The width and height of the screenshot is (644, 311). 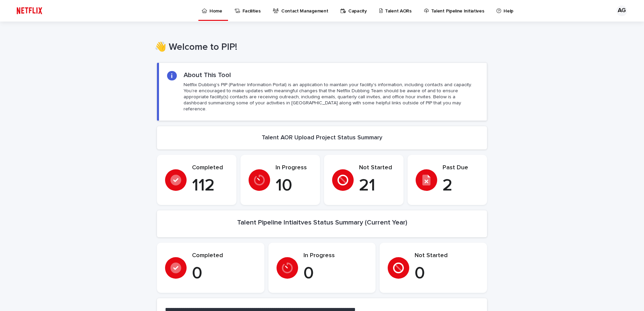 What do you see at coordinates (210, 186) in the screenshot?
I see `p: 112` at bounding box center [210, 186].